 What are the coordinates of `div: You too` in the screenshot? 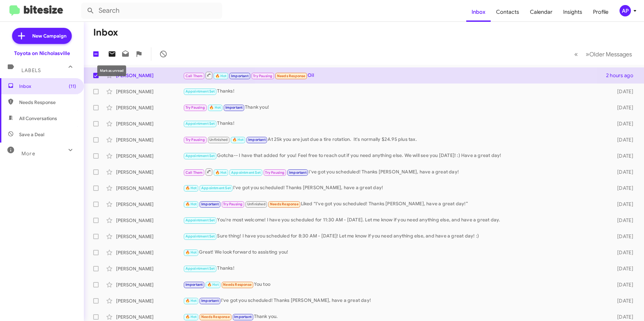 It's located at (395, 285).